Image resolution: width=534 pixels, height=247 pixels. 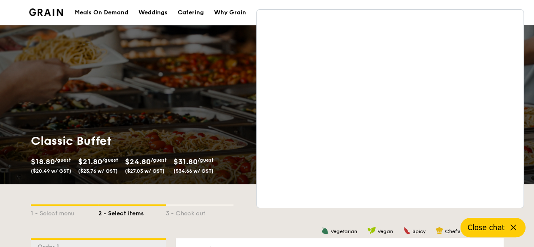 What do you see at coordinates (132, 212) in the screenshot?
I see `div: 2 - Select items` at bounding box center [132, 212].